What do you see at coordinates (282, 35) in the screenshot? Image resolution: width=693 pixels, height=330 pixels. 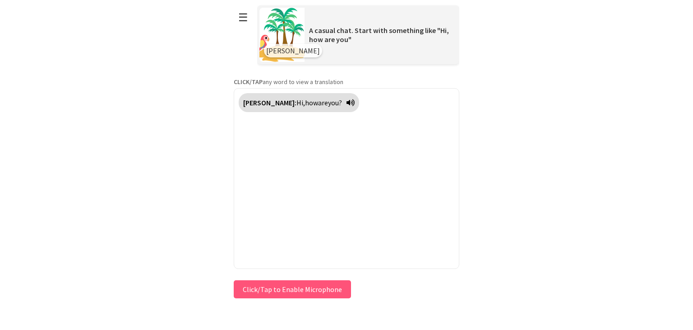 I see `img: Scenario Image` at bounding box center [282, 35].